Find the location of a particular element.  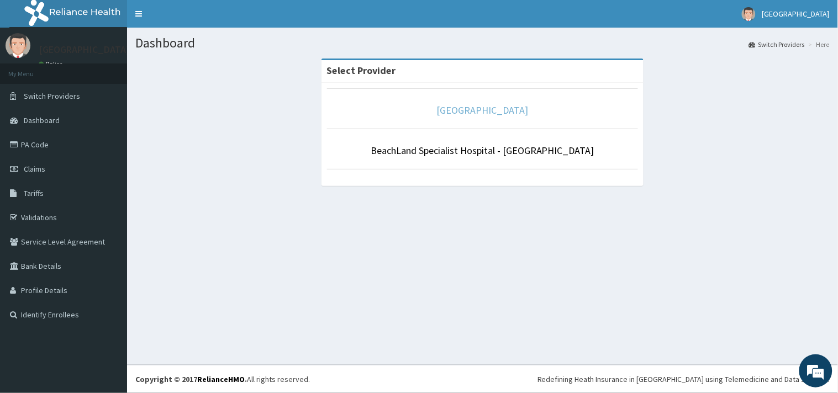

a: RelianceHMO is located at coordinates (221, 379).